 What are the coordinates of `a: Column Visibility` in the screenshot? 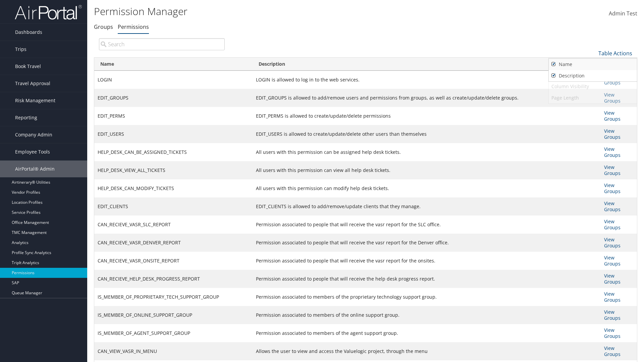 It's located at (593, 87).